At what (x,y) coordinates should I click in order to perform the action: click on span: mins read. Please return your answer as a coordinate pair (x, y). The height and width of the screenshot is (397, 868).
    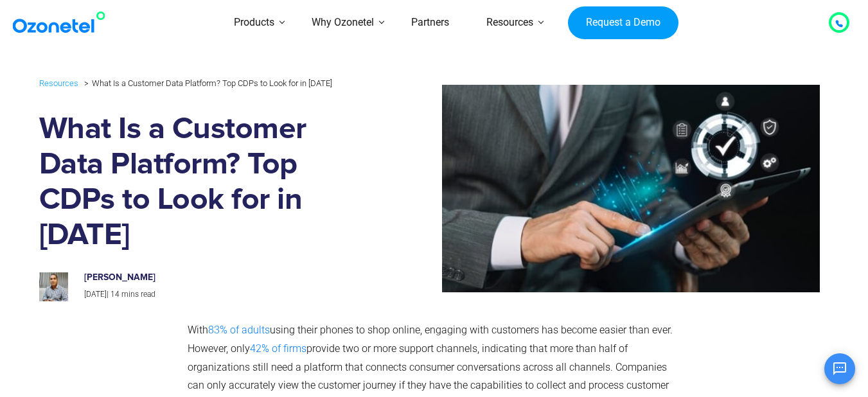
    Looking at the image, I should click on (138, 295).